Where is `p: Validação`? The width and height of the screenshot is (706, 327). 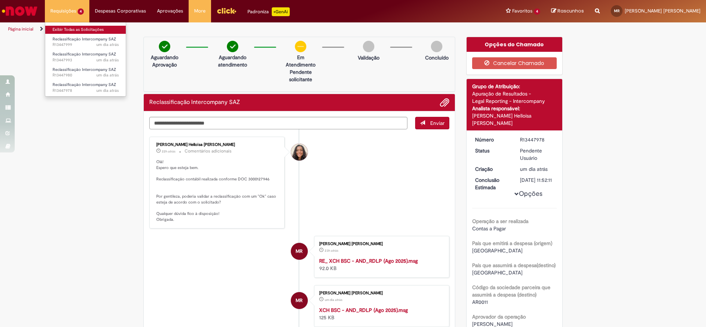 p: Validação is located at coordinates (368, 58).